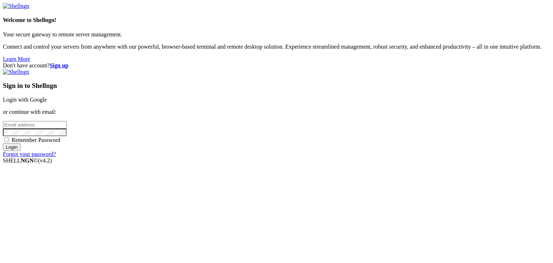  I want to click on a: Sign up, so click(59, 65).